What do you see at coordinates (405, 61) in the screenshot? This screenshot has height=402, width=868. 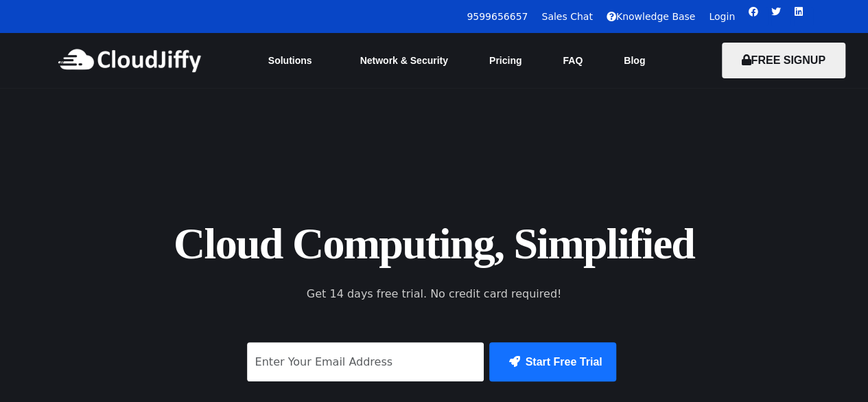 I see `a: Network & Security` at bounding box center [405, 61].